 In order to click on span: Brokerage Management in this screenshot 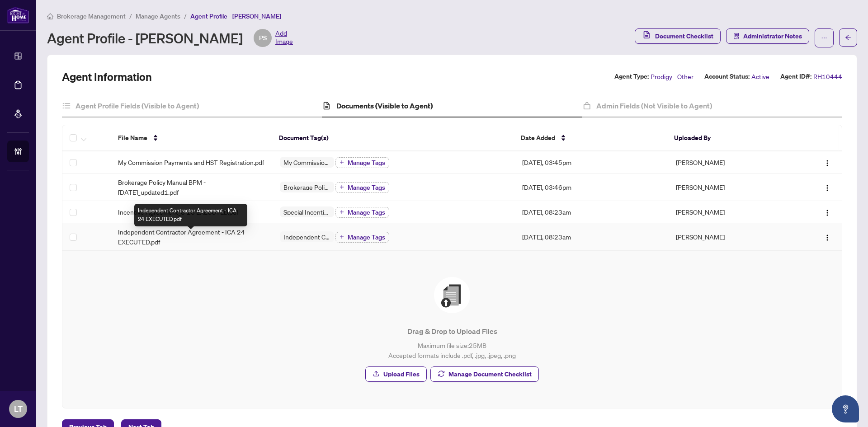, I will do `click(91, 16)`.